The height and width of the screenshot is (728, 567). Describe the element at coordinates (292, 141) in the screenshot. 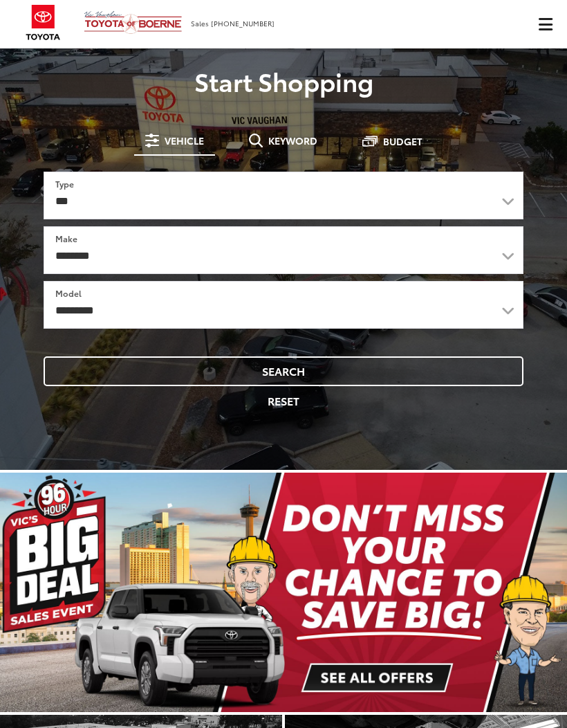

I see `span: Keyword` at that location.